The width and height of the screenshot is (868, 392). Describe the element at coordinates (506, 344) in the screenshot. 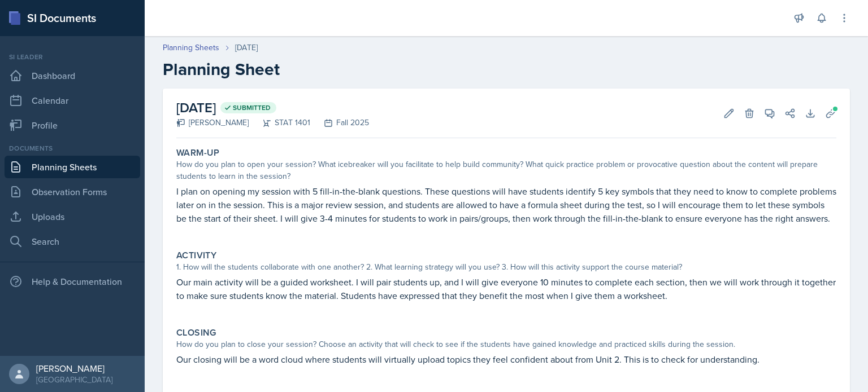

I see `div: How do you plan to close your session? Choose an activity that will check to see if the students ...` at that location.